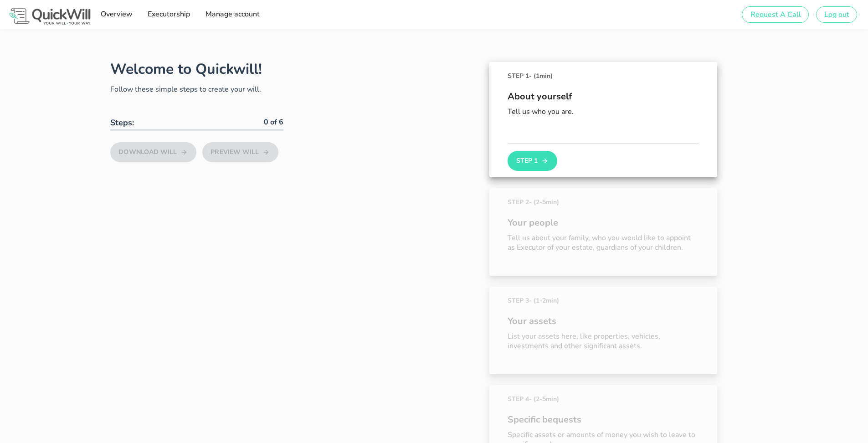 Image resolution: width=868 pixels, height=443 pixels. Describe the element at coordinates (116, 14) in the screenshot. I see `span: Overview` at that location.